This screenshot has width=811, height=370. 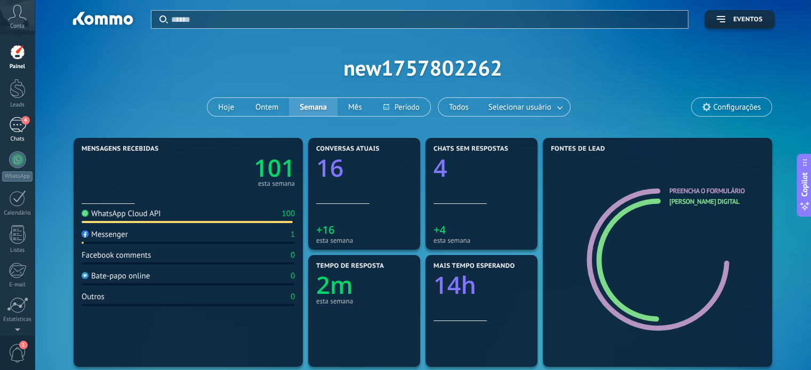 What do you see at coordinates (520, 107) in the screenshot?
I see `span: Selecionar usuário` at bounding box center [520, 107].